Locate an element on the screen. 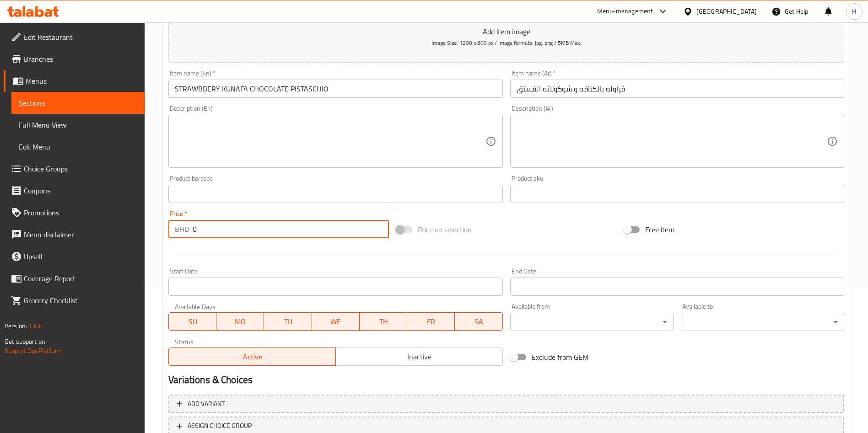 The height and width of the screenshot is (433, 868). span: Edit Restaurant is located at coordinates (81, 37).